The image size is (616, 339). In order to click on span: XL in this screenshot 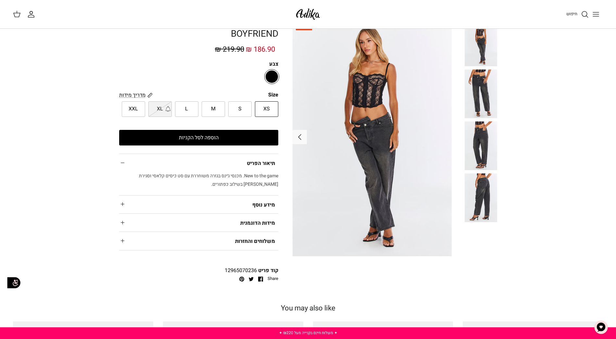, I will do `click(160, 109)`.